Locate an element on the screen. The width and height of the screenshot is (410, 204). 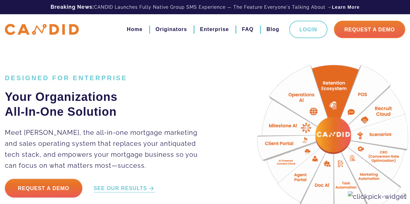
a: Blog is located at coordinates (273, 29).